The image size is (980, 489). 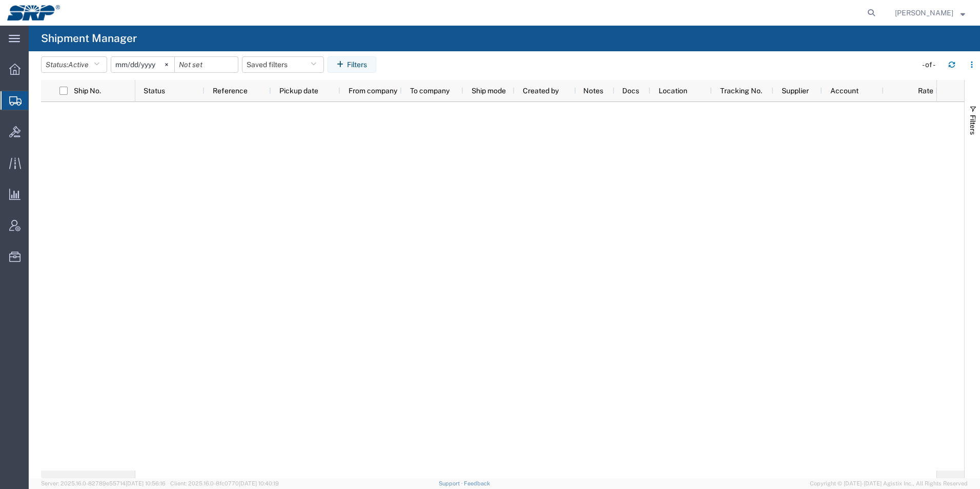 What do you see at coordinates (795, 91) in the screenshot?
I see `span: Supplier` at bounding box center [795, 91].